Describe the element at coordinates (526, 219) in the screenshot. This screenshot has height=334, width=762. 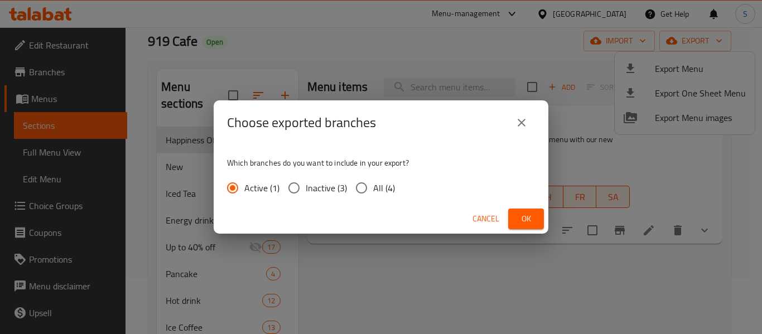
I see `button: Ok` at that location.